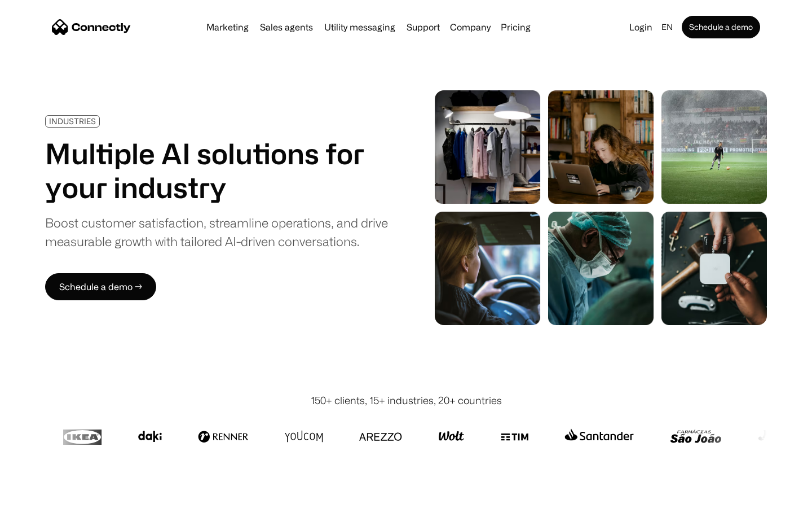 The image size is (812, 508). What do you see at coordinates (516, 27) in the screenshot?
I see `a: Pricing` at bounding box center [516, 27].